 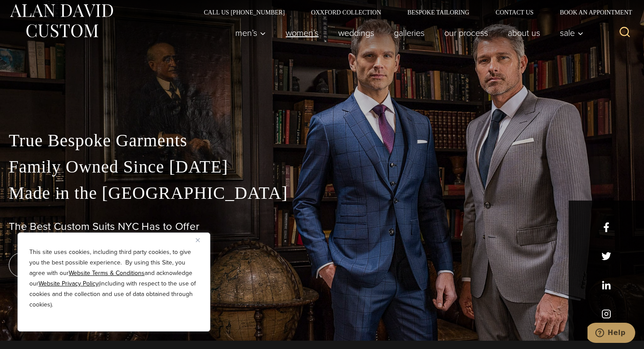 What do you see at coordinates (412, 13) in the screenshot?
I see `nav: Secondary Navigation` at bounding box center [412, 13].